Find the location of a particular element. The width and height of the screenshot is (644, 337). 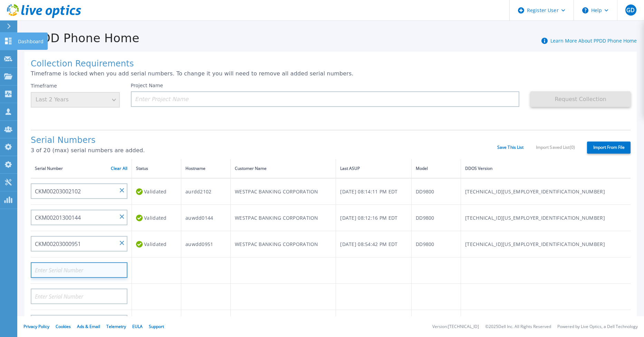

label: Import From File is located at coordinates (609, 147).